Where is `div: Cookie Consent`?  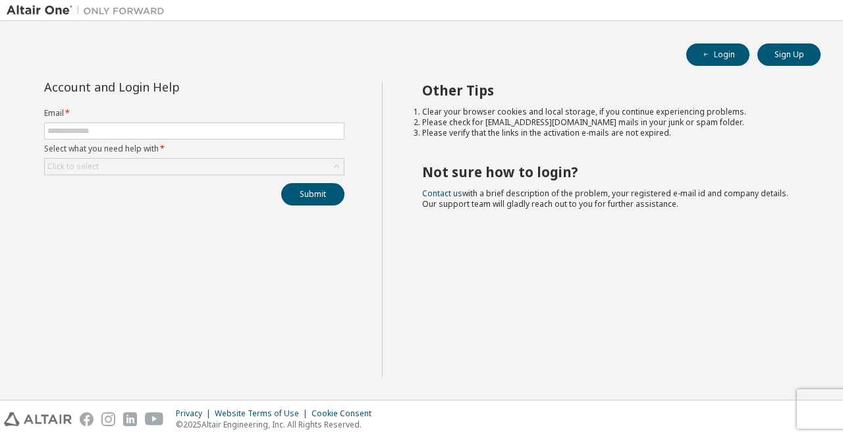
div: Cookie Consent is located at coordinates (345, 414).